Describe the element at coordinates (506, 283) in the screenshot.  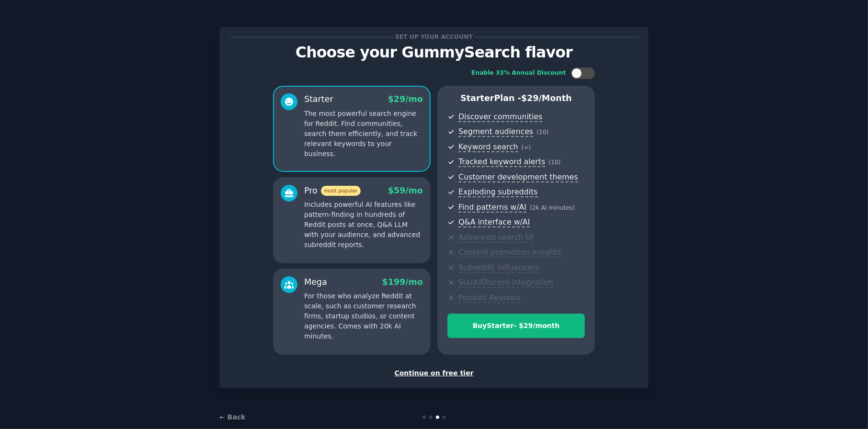
I see `span: Slack/Discord integration` at that location.